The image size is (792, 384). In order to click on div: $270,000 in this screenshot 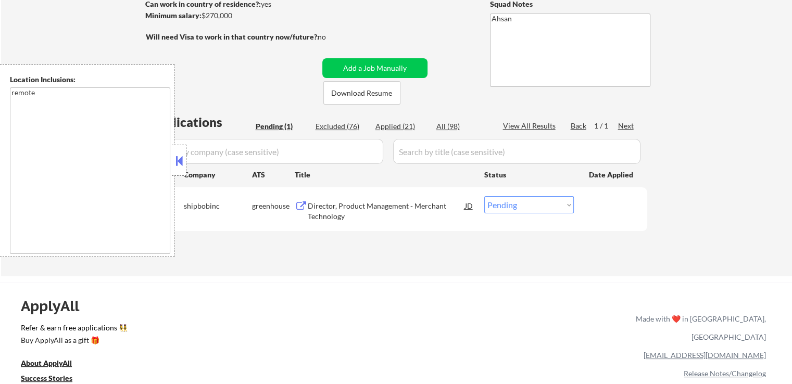, I will do `click(232, 16)`.